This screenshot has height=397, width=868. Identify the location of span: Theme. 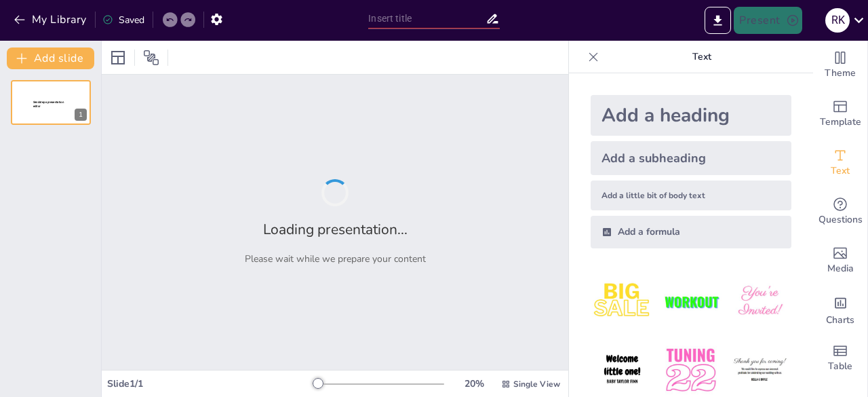
(841, 73).